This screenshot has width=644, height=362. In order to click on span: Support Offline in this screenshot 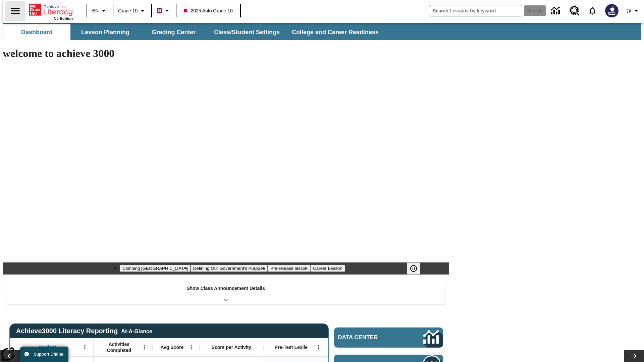, I will do `click(48, 354)`.